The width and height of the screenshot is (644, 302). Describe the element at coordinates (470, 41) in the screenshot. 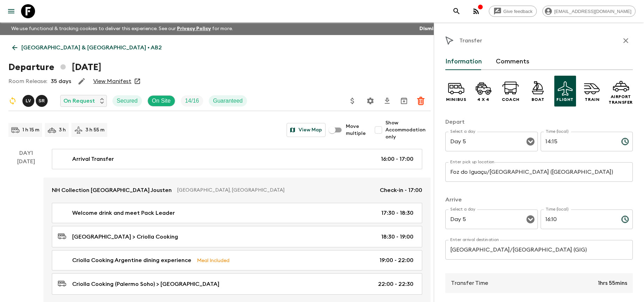

I see `p: Transfer` at that location.